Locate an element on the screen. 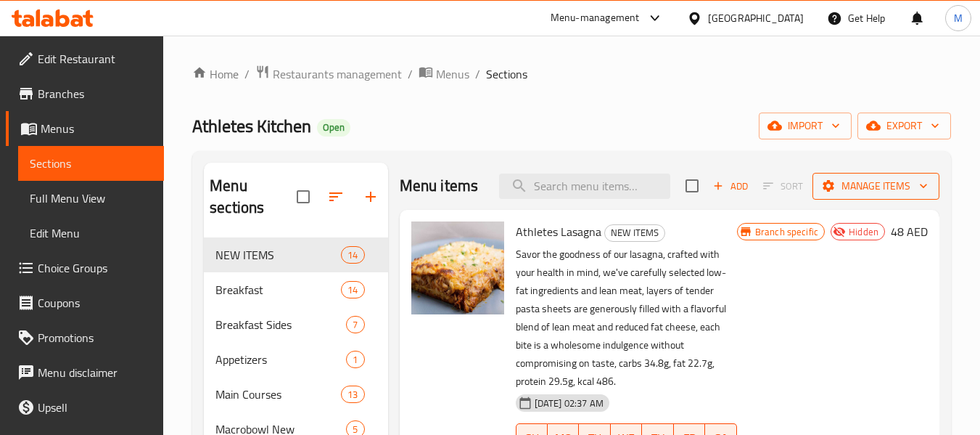  span: Add is located at coordinates (730, 186).